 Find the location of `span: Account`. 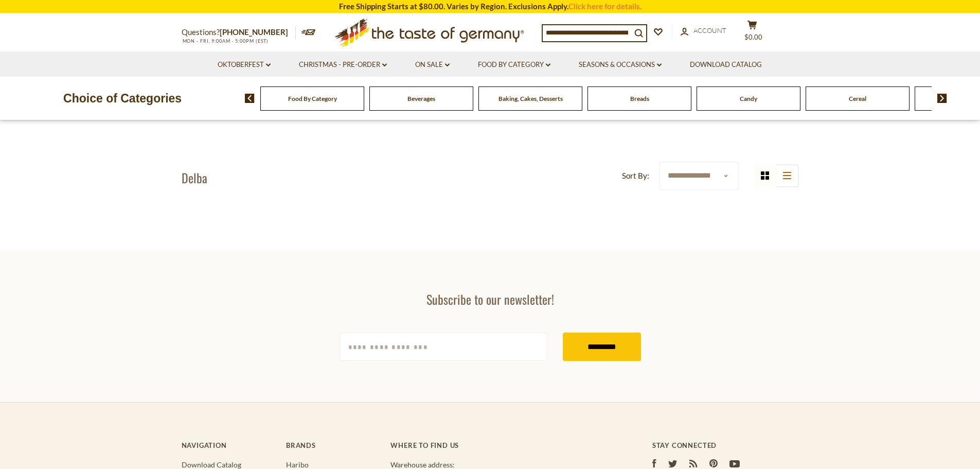

span: Account is located at coordinates (710, 31).